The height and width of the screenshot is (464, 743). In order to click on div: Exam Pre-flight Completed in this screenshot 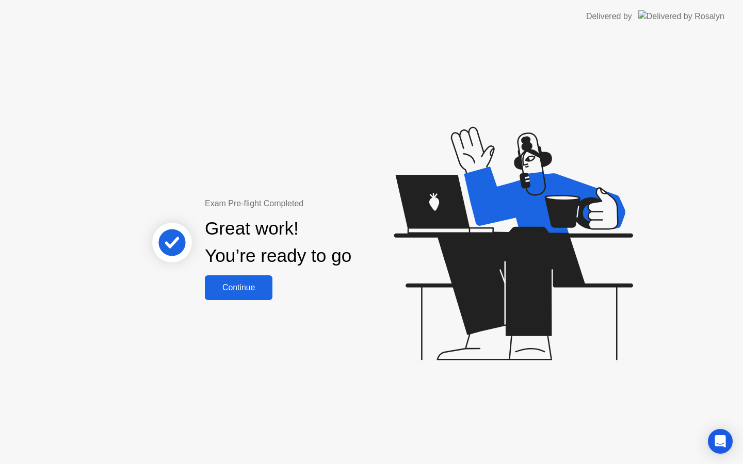, I will do `click(311, 204)`.